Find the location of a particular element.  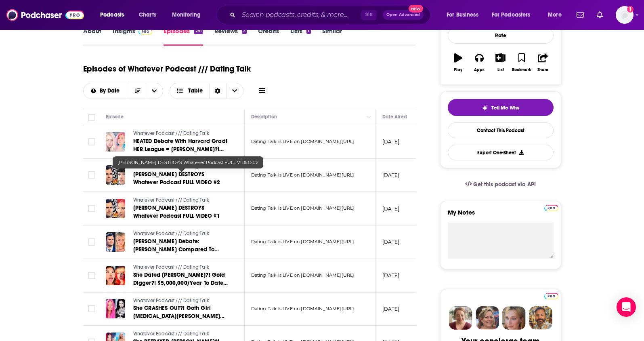

h2: Choose View is located at coordinates (206, 91).